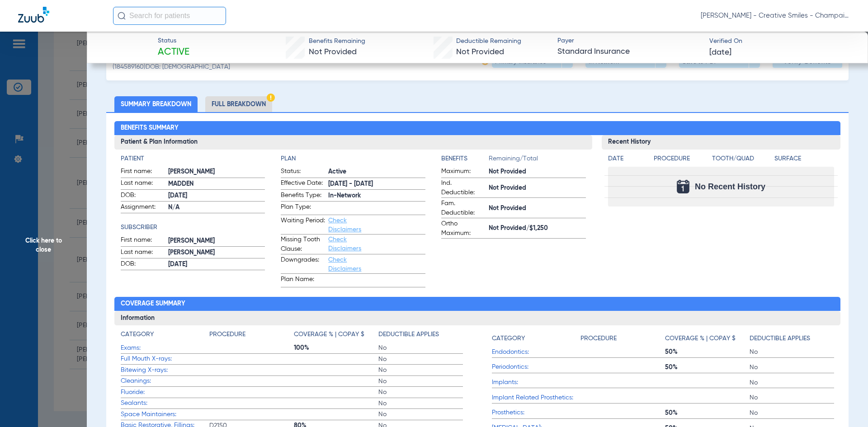  I want to click on app-breakdown-title: Benefits, so click(465, 160).